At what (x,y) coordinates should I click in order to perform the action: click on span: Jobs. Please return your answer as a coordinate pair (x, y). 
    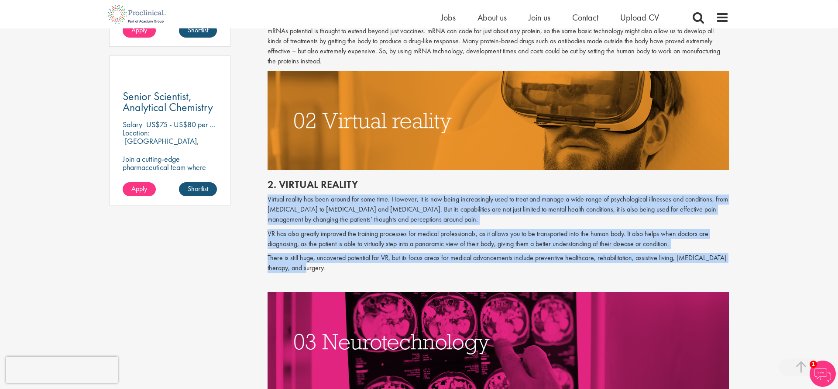
    Looking at the image, I should click on (448, 17).